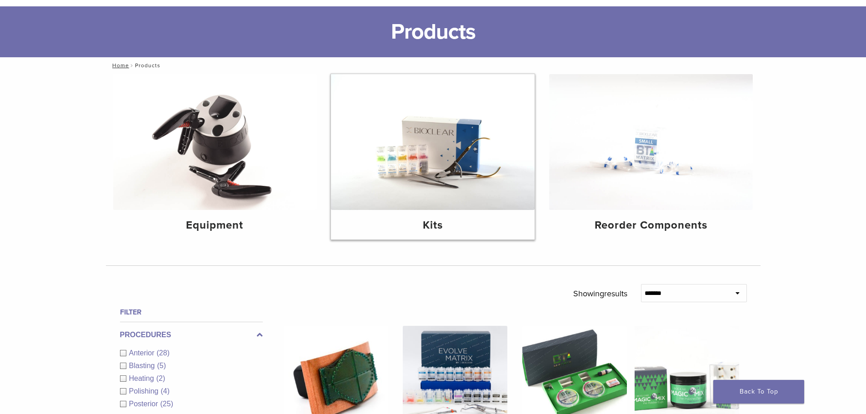 The width and height of the screenshot is (866, 414). What do you see at coordinates (161, 365) in the screenshot?
I see `span: (5)` at bounding box center [161, 365].